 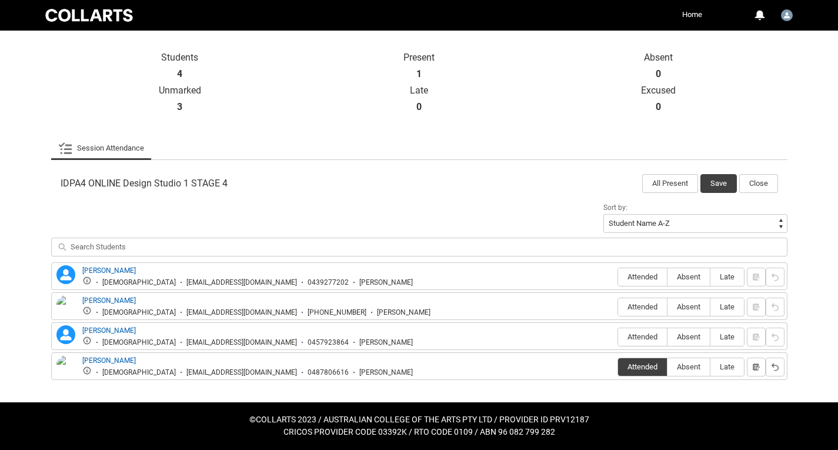 What do you see at coordinates (419, 74) in the screenshot?
I see `strong: 1` at bounding box center [419, 74].